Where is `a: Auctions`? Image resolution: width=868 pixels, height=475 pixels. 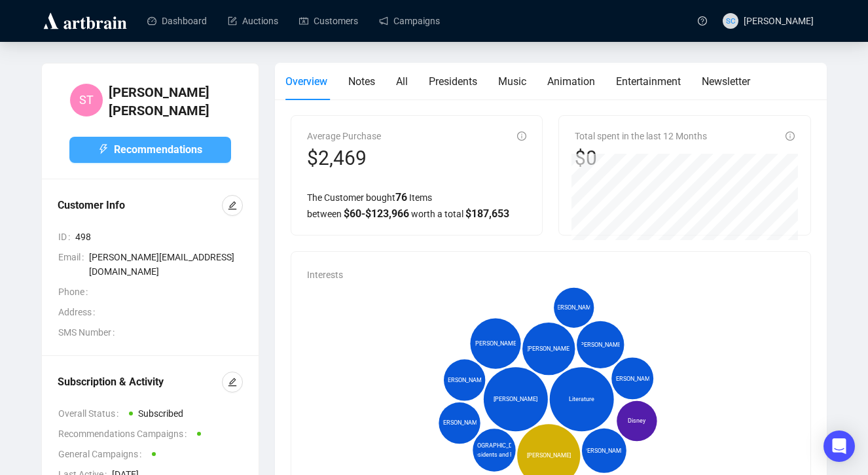 a: Auctions is located at coordinates (253, 21).